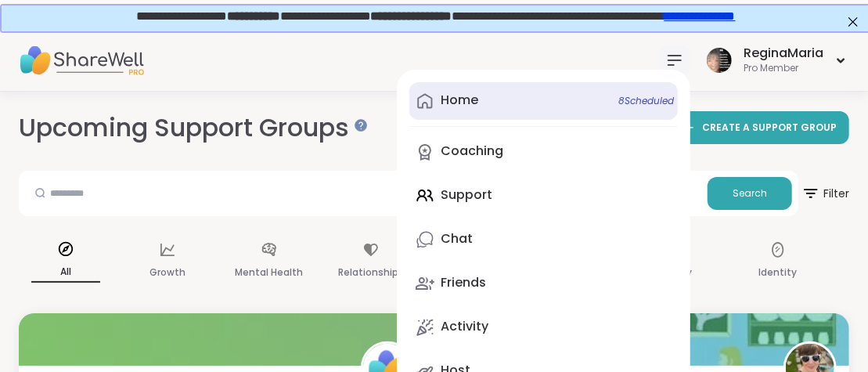 This screenshot has height=372, width=868. I want to click on p: All, so click(66, 272).